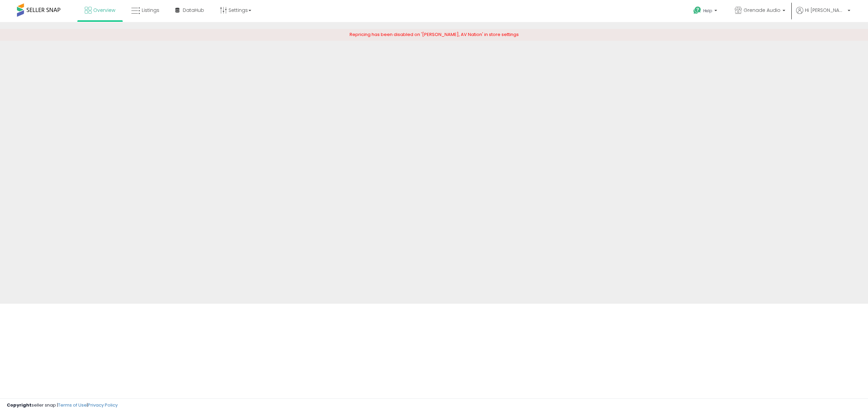  I want to click on a: Help, so click(706, 11).